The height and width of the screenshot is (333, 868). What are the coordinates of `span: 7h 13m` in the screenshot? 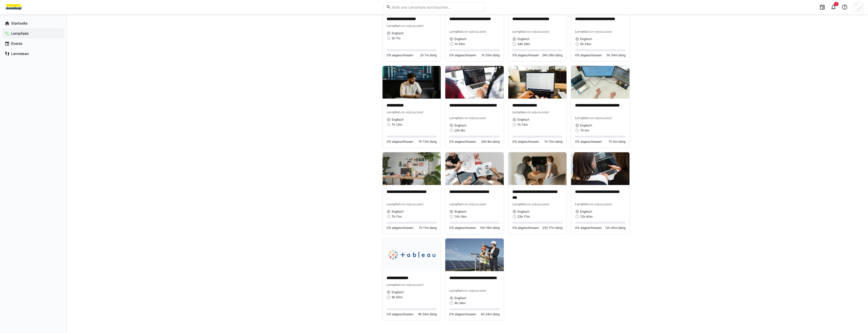 It's located at (397, 125).